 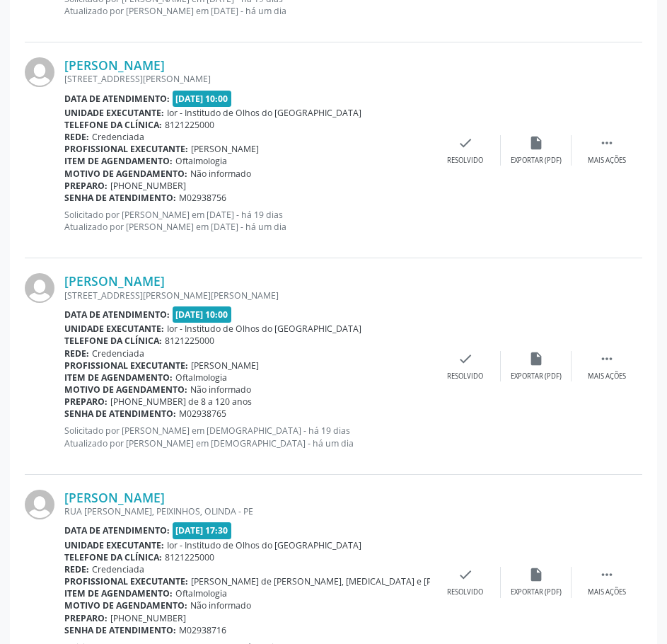 I want to click on span: M02938756, so click(x=202, y=197).